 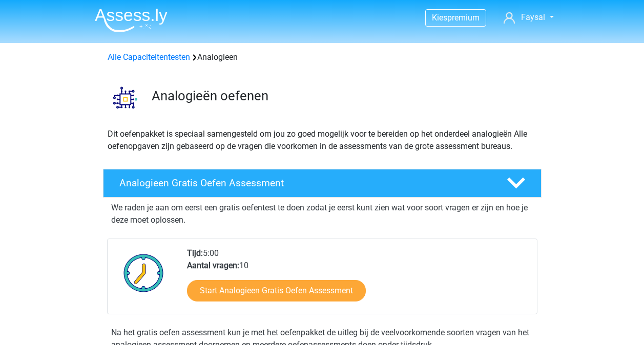 I want to click on a: Faysal, so click(x=528, y=18).